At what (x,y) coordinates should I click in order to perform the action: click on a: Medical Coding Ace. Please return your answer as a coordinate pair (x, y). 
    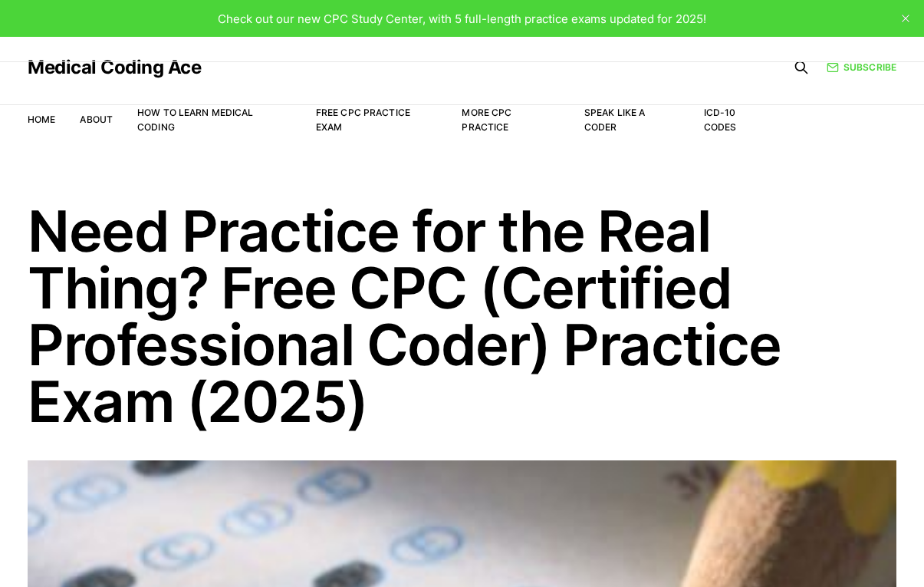
    Looking at the image, I should click on (114, 68).